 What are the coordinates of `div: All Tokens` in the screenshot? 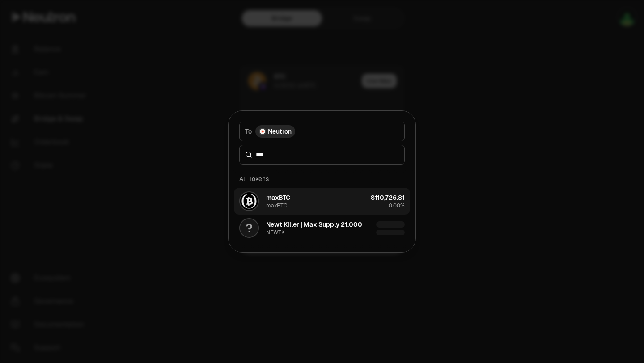 It's located at (322, 179).